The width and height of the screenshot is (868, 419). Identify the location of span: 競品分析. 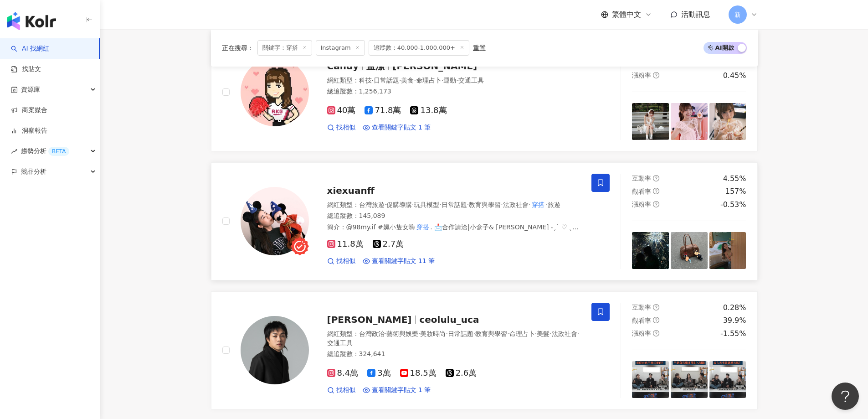
(34, 171).